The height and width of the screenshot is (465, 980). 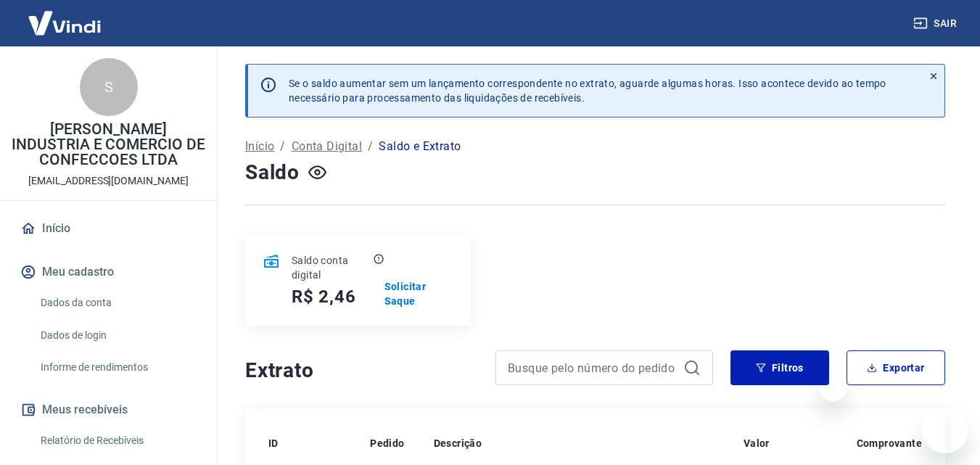 I want to click on a: Informe de rendimentos, so click(x=117, y=367).